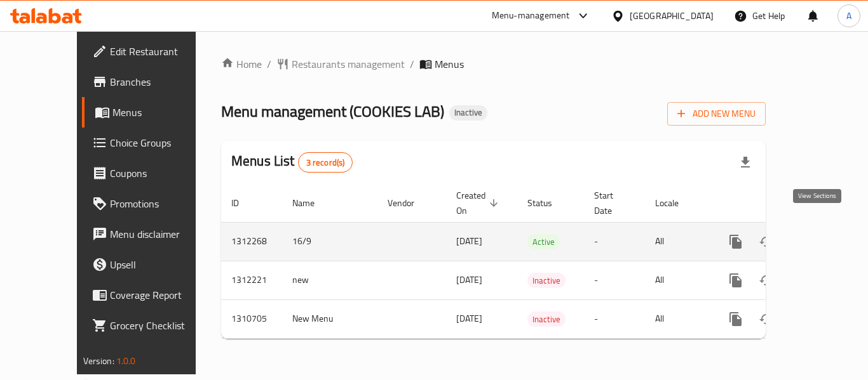 The image size is (868, 380). I want to click on a: Menu disclaimer, so click(152, 234).